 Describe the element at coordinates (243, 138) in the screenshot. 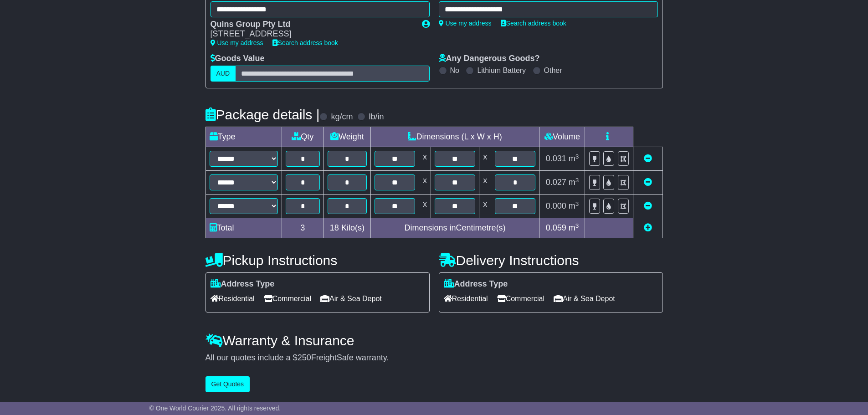

I see `td: Type` at that location.